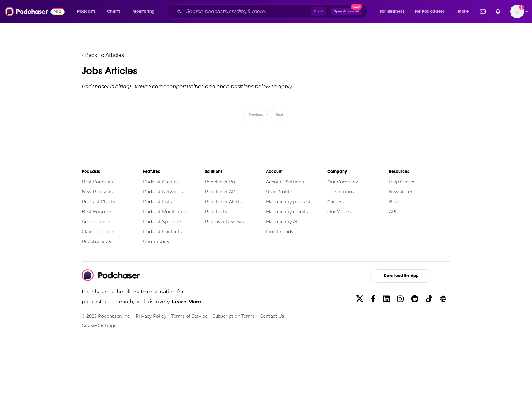 This screenshot has width=532, height=406. What do you see at coordinates (521, 7) in the screenshot?
I see `svg: Add a profile image` at bounding box center [521, 7].